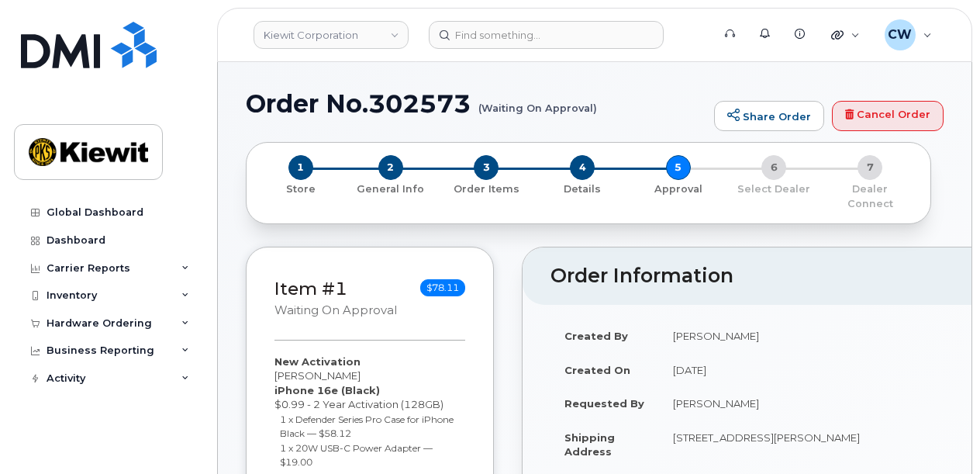 This screenshot has width=980, height=474. Describe the element at coordinates (888, 117) in the screenshot. I see `a: Cancel Order` at that location.